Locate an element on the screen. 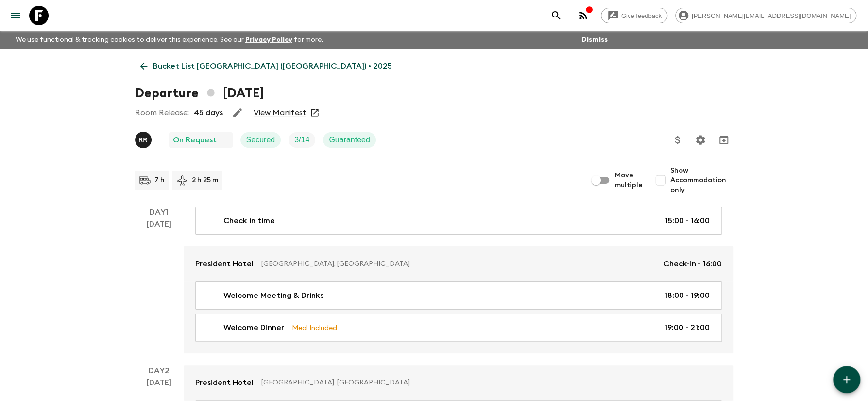 The width and height of the screenshot is (868, 401). a: Welcome DinnerMeal Included19:00 - 21:00 is located at coordinates (459, 328).